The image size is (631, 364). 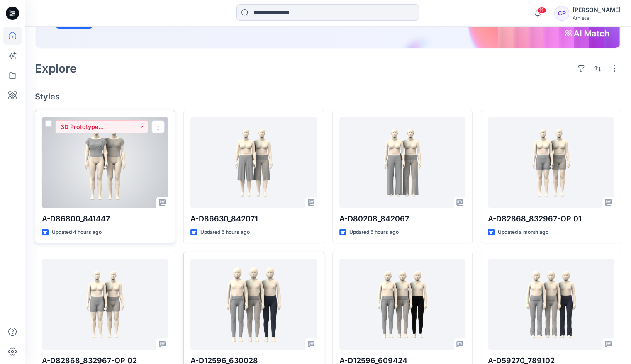 I want to click on h2: Explore, so click(x=56, y=68).